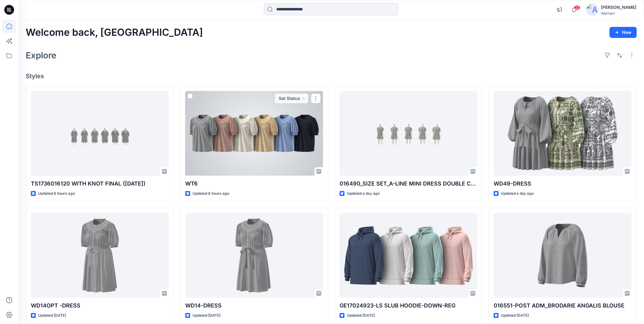 This screenshot has height=324, width=644. I want to click on a: TS1736016120 WITH KNOT FINAL (26-07-25), so click(99, 133).